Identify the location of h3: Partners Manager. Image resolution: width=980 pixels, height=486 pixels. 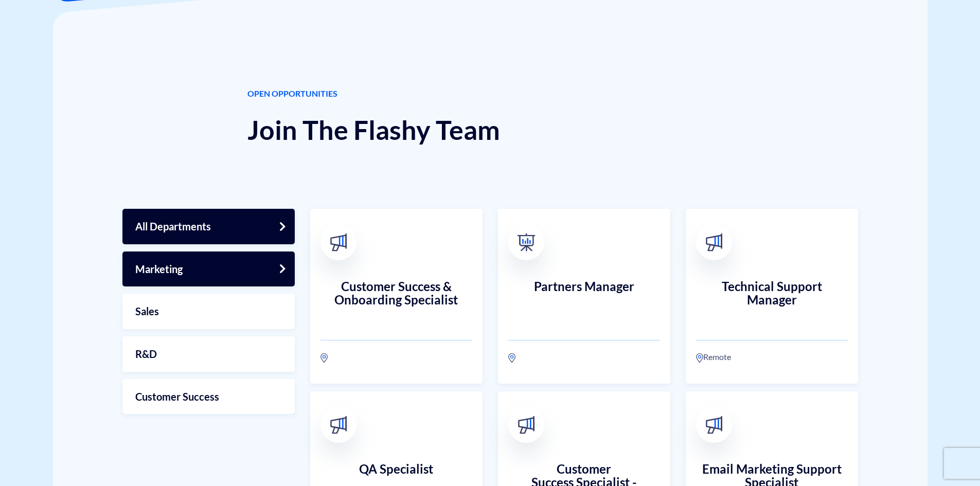
(584, 300).